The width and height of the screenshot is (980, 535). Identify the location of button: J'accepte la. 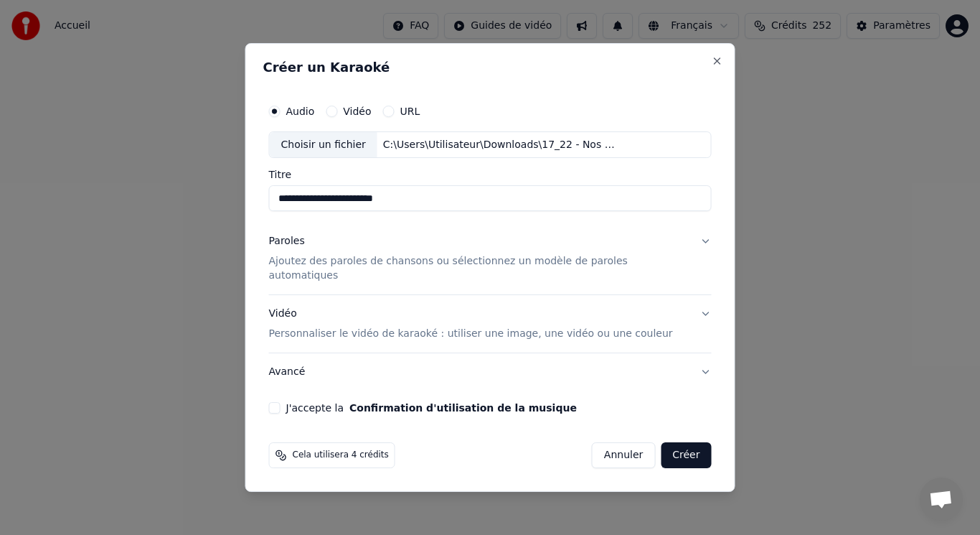
(463, 408).